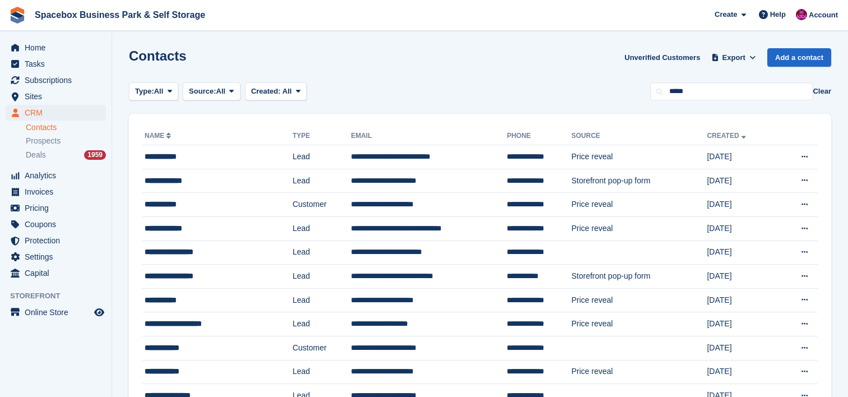 The height and width of the screenshot is (397, 848). Describe the element at coordinates (266, 91) in the screenshot. I see `span: Created:` at that location.